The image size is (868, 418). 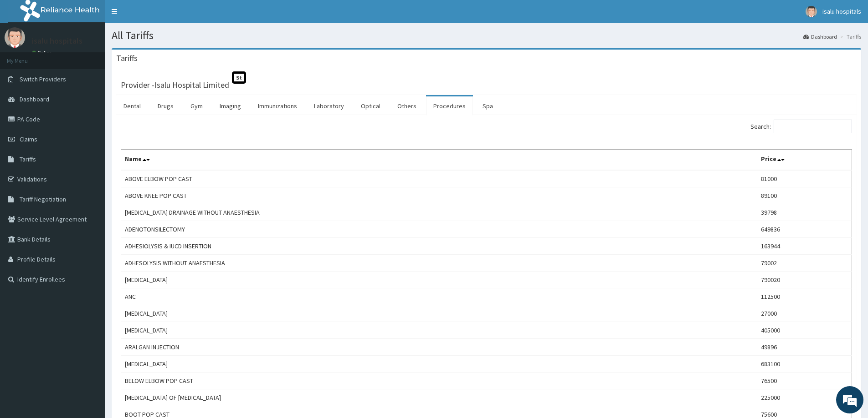 What do you see at coordinates (804, 364) in the screenshot?
I see `td: 683100` at bounding box center [804, 364].